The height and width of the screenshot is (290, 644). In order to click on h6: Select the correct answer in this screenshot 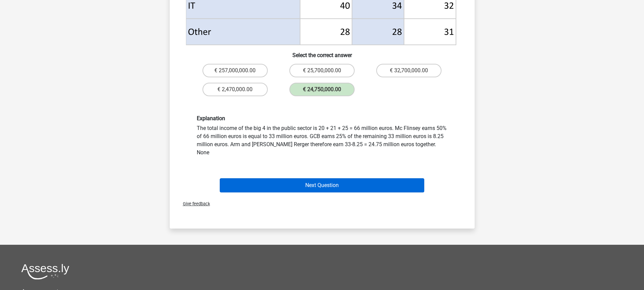, I will do `click(322, 52)`.